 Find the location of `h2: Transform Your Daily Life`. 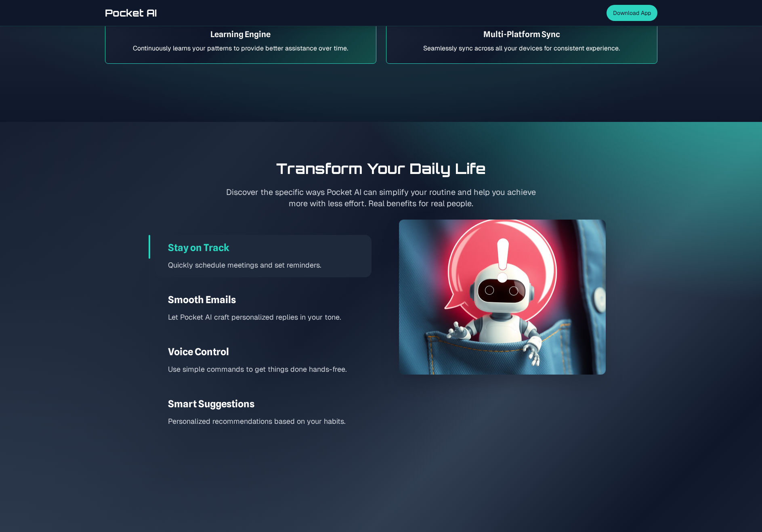

h2: Transform Your Daily Life is located at coordinates (381, 168).